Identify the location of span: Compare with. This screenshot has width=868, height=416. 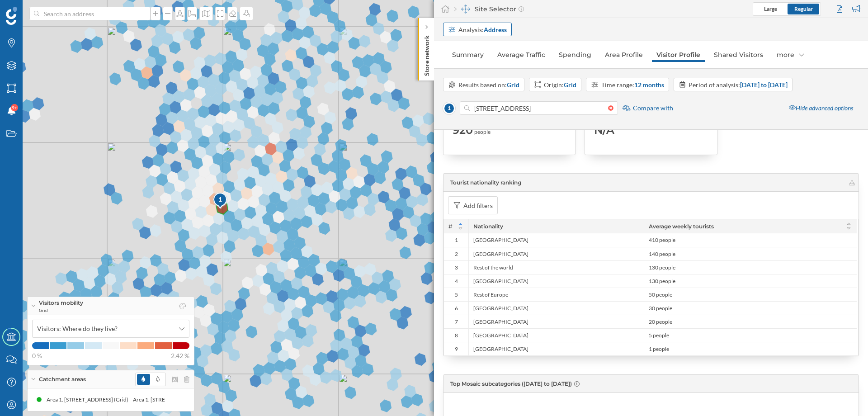
(653, 108).